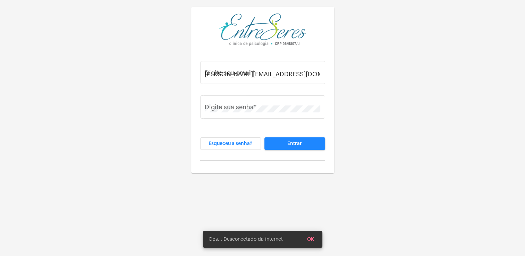 Image resolution: width=525 pixels, height=256 pixels. I want to click on button: OK, so click(310, 239).